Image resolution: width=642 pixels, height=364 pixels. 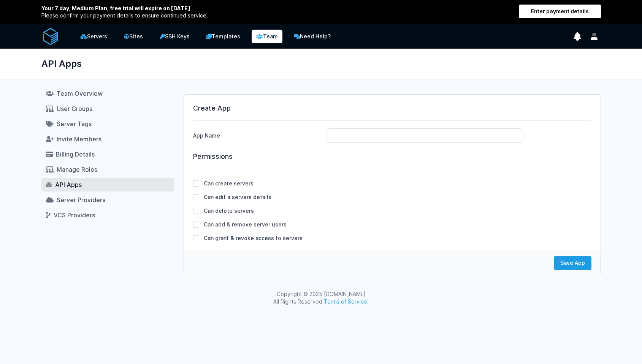 What do you see at coordinates (108, 215) in the screenshot?
I see `a: VCS Providers` at bounding box center [108, 215].